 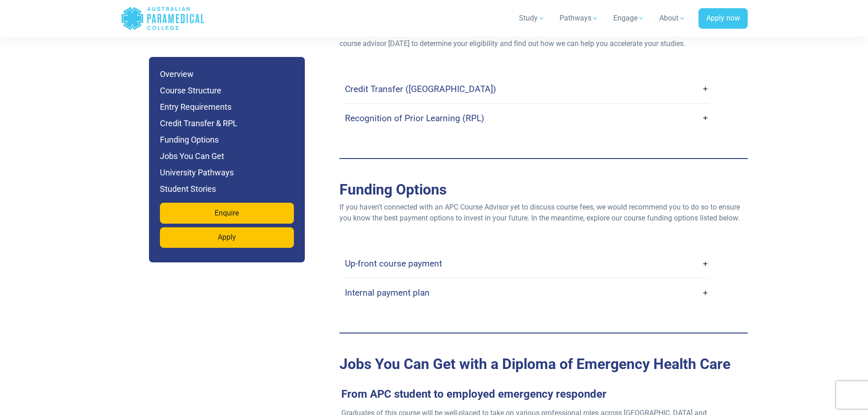 What do you see at coordinates (543, 213) in the screenshot?
I see `p: If you haven’t connected with an APC Course Advisor yet to discuss course fees, we would recommen...` at bounding box center [543, 213].